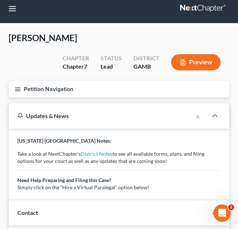 The height and width of the screenshot is (229, 238). Describe the element at coordinates (119, 89) in the screenshot. I see `button: Petition Navigation` at that location.